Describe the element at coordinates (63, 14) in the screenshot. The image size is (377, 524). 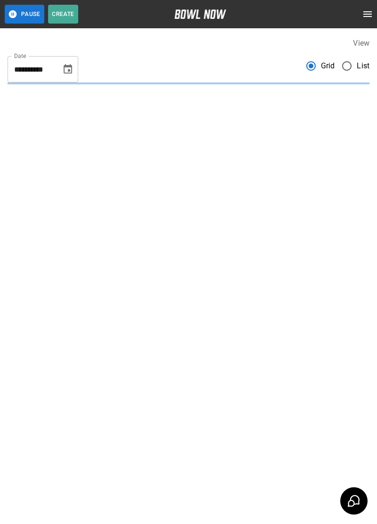
I see `button: Create` at that location.